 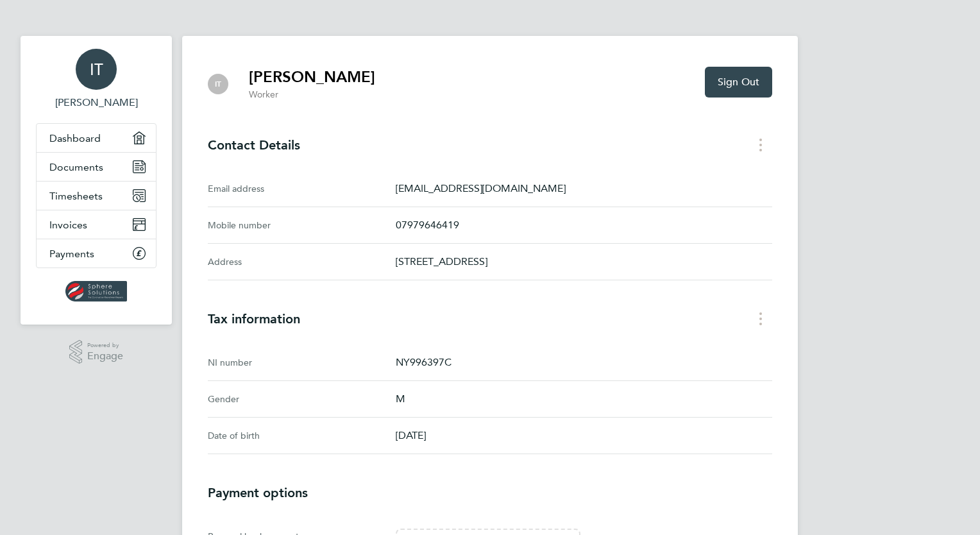 I want to click on span: Engage, so click(x=105, y=356).